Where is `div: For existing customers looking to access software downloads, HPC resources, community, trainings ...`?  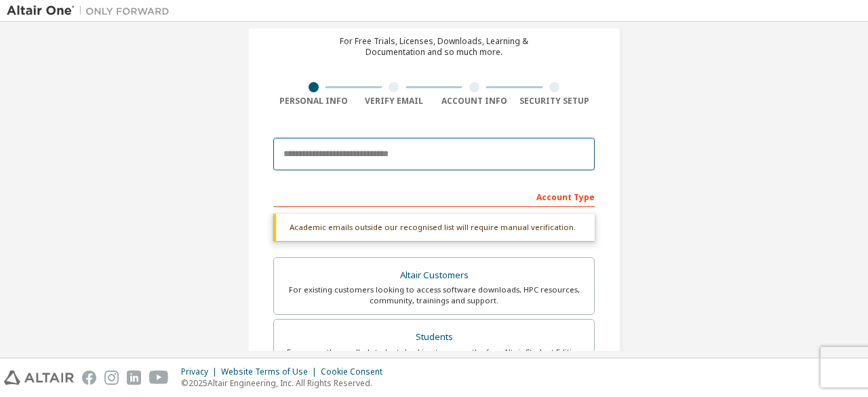
div: For existing customers looking to access software downloads, HPC resources, community, trainings ... is located at coordinates (434, 295).